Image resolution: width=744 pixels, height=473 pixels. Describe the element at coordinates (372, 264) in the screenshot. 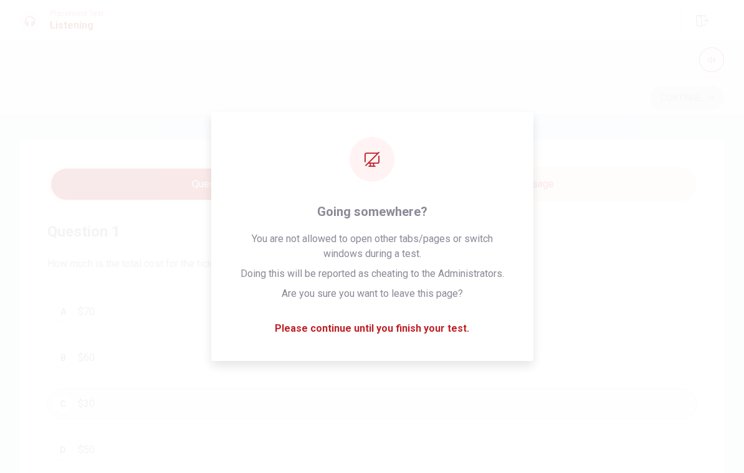

I see `span: How much is the total cost for the tickets?` at that location.